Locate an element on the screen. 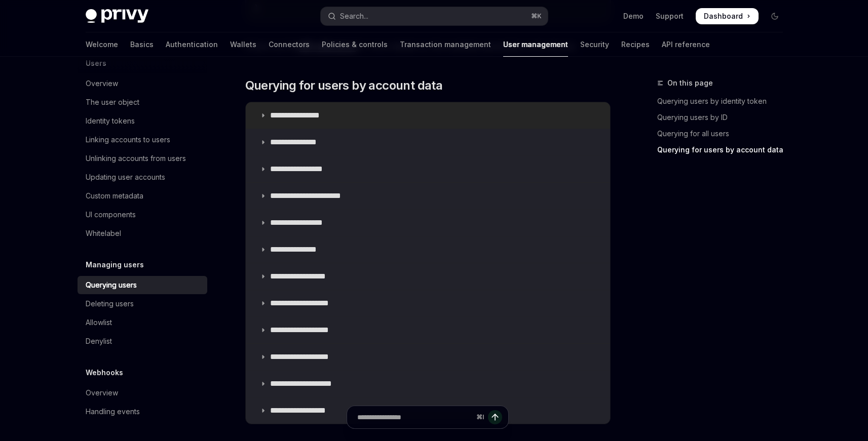  a: Querying users by identity token is located at coordinates (724, 101).